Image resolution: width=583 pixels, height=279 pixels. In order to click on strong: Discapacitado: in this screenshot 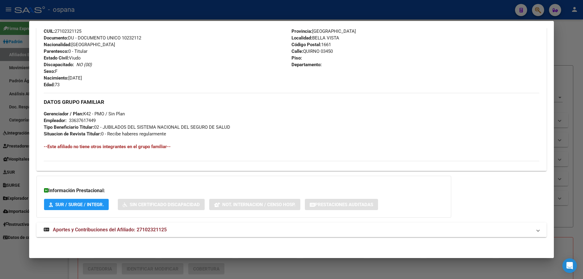, I will do `click(59, 65)`.